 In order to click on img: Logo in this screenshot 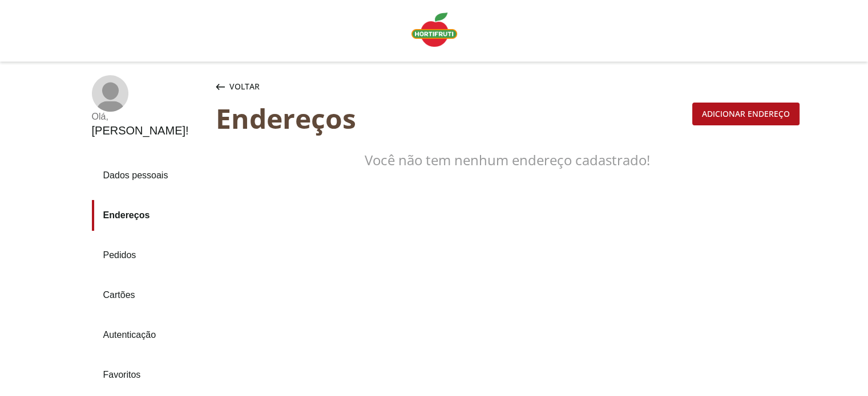, I will do `click(434, 30)`.